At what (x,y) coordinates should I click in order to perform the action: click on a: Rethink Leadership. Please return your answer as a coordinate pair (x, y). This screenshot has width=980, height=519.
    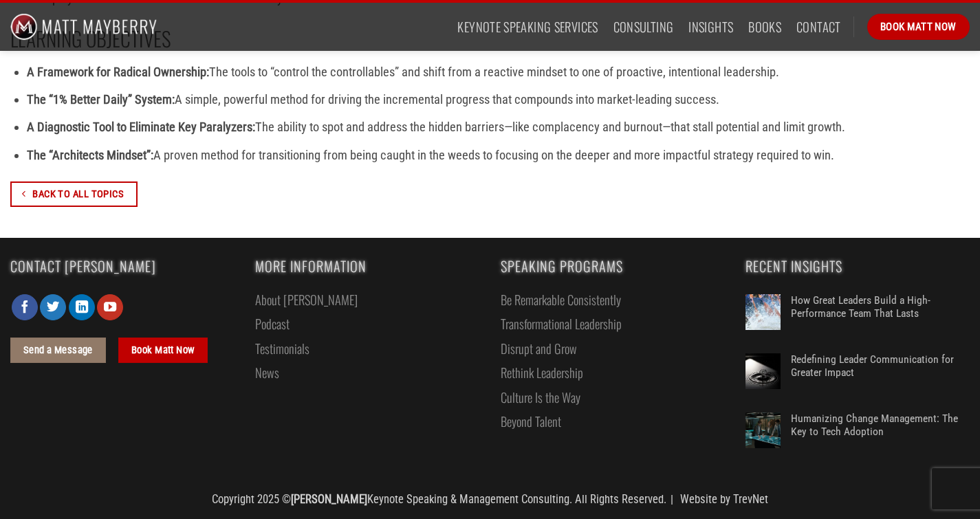
    Looking at the image, I should click on (542, 372).